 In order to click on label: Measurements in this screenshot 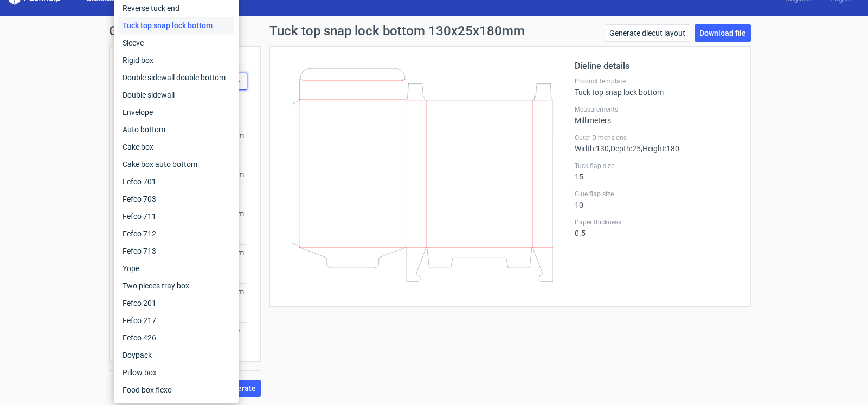, I will do `click(656, 110)`.